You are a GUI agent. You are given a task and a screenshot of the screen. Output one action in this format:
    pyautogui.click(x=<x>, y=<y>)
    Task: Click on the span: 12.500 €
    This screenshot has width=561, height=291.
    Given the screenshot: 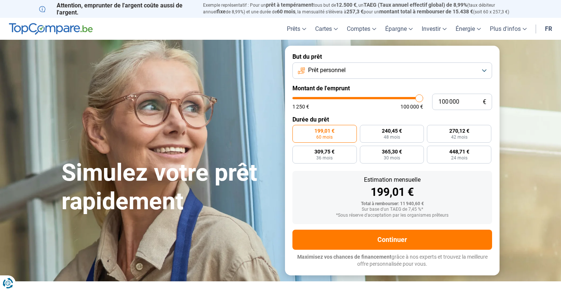 What is the action you would take?
    pyautogui.click(x=346, y=5)
    